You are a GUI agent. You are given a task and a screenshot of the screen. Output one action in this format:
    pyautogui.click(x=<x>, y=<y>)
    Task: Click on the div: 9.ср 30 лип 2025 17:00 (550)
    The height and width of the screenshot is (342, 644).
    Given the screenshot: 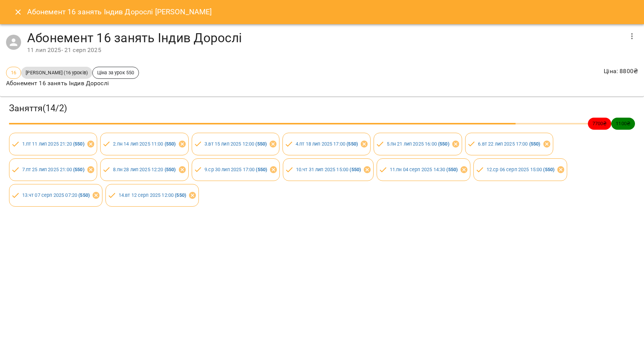 What is the action you would take?
    pyautogui.click(x=236, y=169)
    